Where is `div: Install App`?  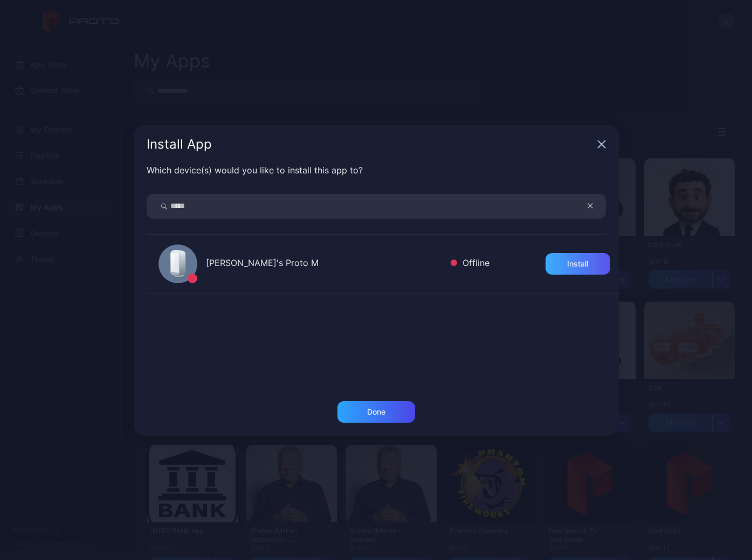
div: Install App is located at coordinates (370, 144).